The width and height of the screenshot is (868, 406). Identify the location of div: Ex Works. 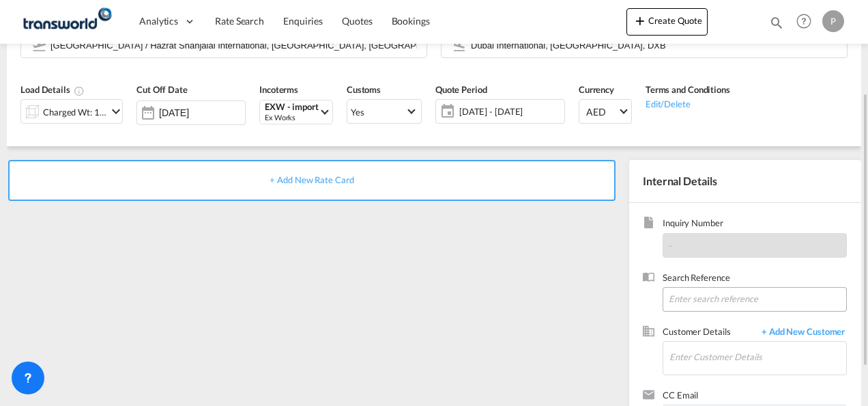
(291, 117).